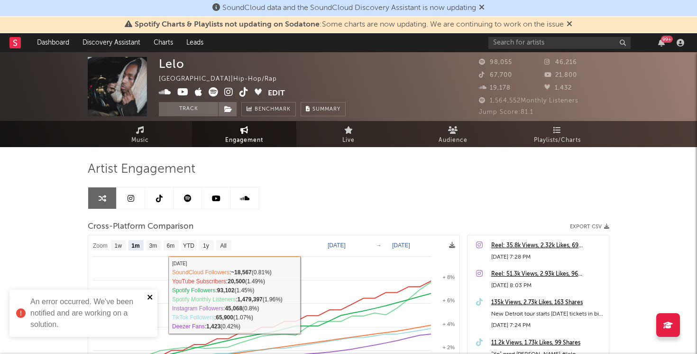 The height and width of the screenshot is (354, 697). What do you see at coordinates (548, 302) in the screenshot?
I see `div: 135k Views, 2.73k Likes, 163 Shares` at bounding box center [548, 302].